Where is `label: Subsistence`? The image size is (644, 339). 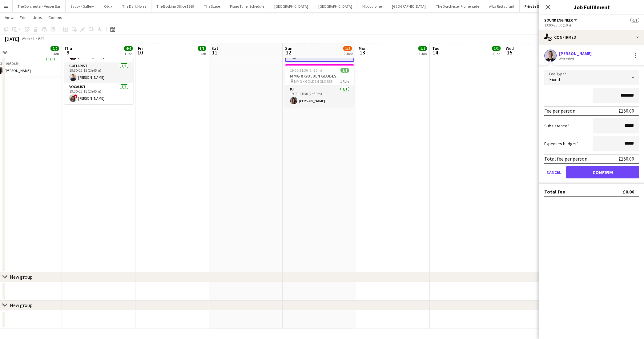 label: Subsistence is located at coordinates (557, 126).